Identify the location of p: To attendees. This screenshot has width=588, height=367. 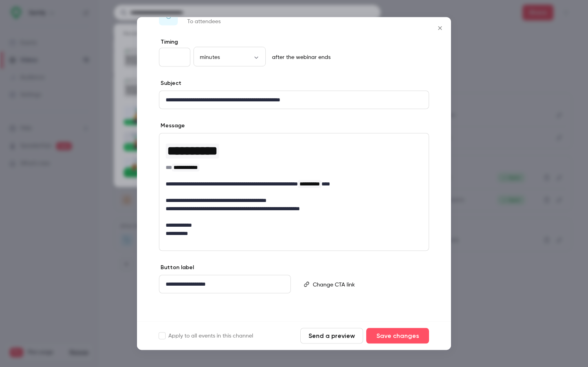
(217, 22).